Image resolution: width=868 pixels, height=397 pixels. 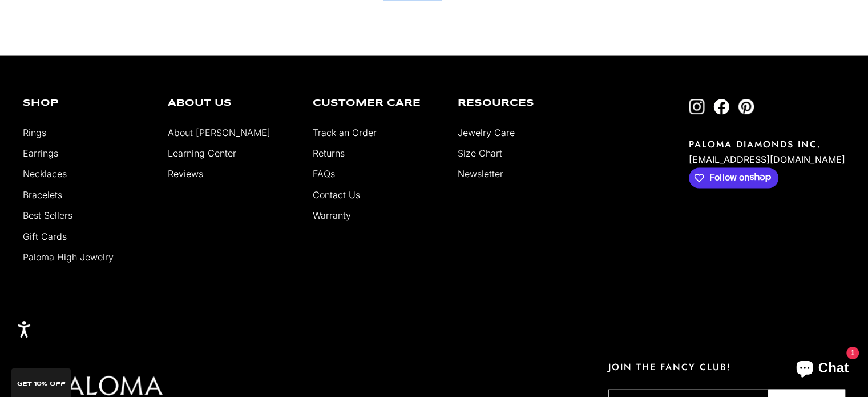 What do you see at coordinates (697, 107) in the screenshot?
I see `a: Follow on Instagram` at bounding box center [697, 107].